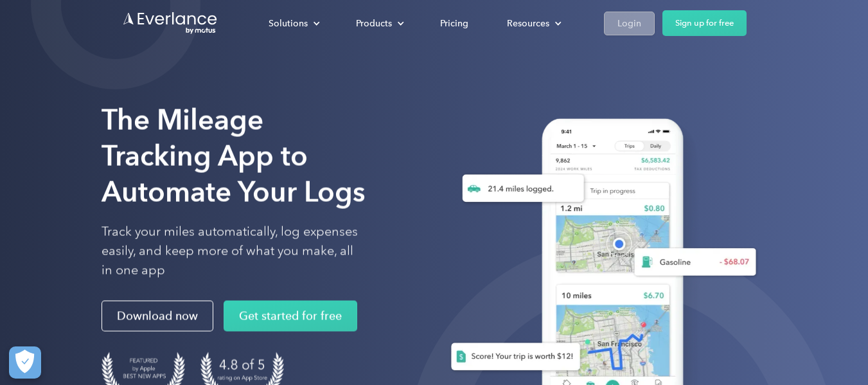 This screenshot has width=868, height=385. Describe the element at coordinates (25, 362) in the screenshot. I see `button: Cookies Settings` at that location.